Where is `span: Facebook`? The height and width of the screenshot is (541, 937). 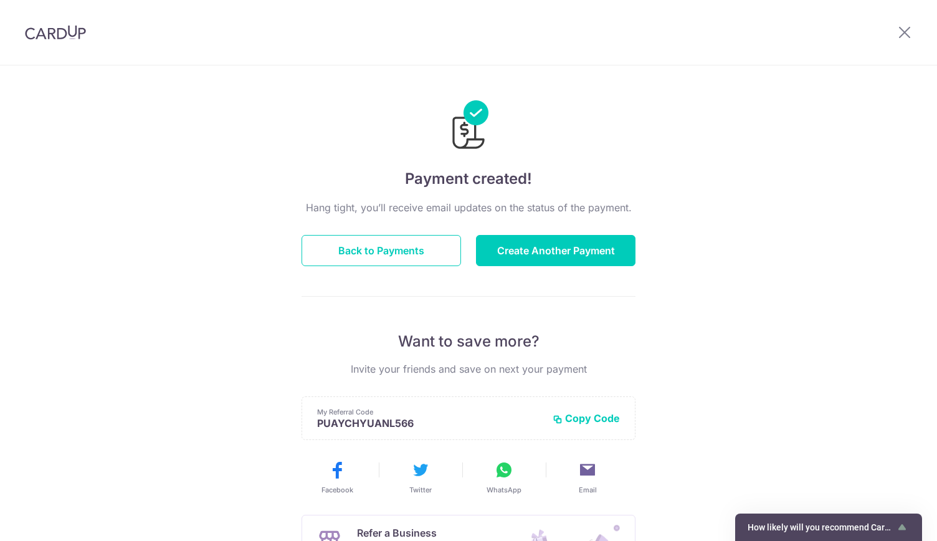
span: Facebook is located at coordinates (337, 490).